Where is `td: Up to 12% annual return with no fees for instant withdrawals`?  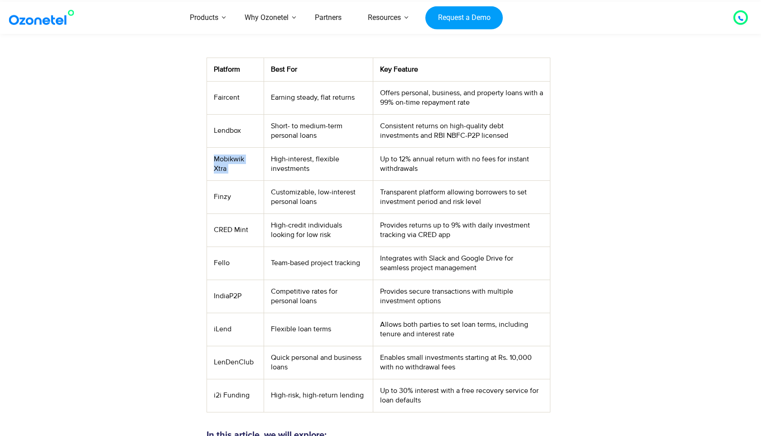
td: Up to 12% annual return with no fees for instant withdrawals is located at coordinates (461, 164).